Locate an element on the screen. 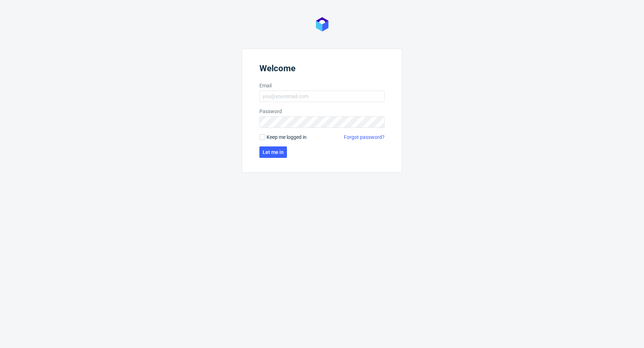 The width and height of the screenshot is (644, 348). header: Welcome is located at coordinates (322, 70).